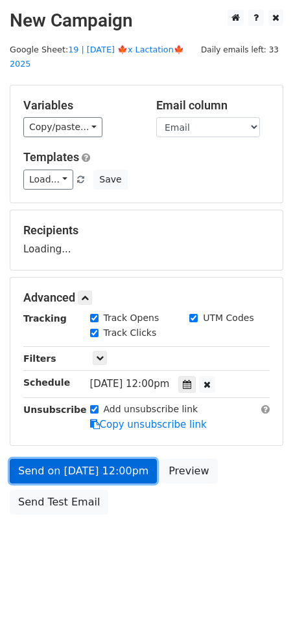 This screenshot has height=620, width=293. Describe the element at coordinates (59, 502) in the screenshot. I see `a: Send Test Email` at that location.